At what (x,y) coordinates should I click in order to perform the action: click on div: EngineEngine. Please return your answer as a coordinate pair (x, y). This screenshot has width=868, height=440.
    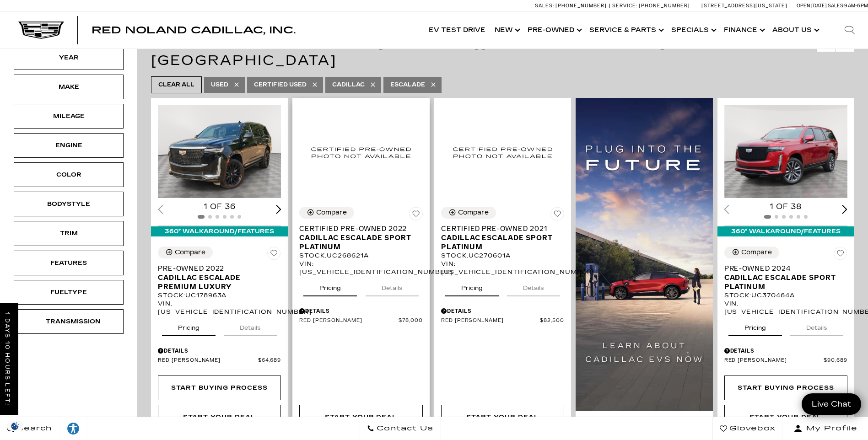
    Looking at the image, I should click on (69, 145).